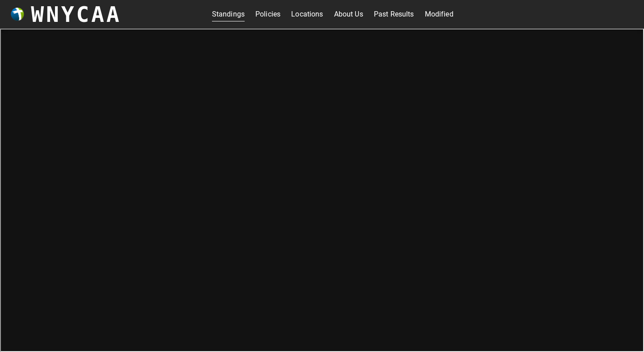 Image resolution: width=644 pixels, height=352 pixels. Describe the element at coordinates (307, 14) in the screenshot. I see `a: Locations` at that location.